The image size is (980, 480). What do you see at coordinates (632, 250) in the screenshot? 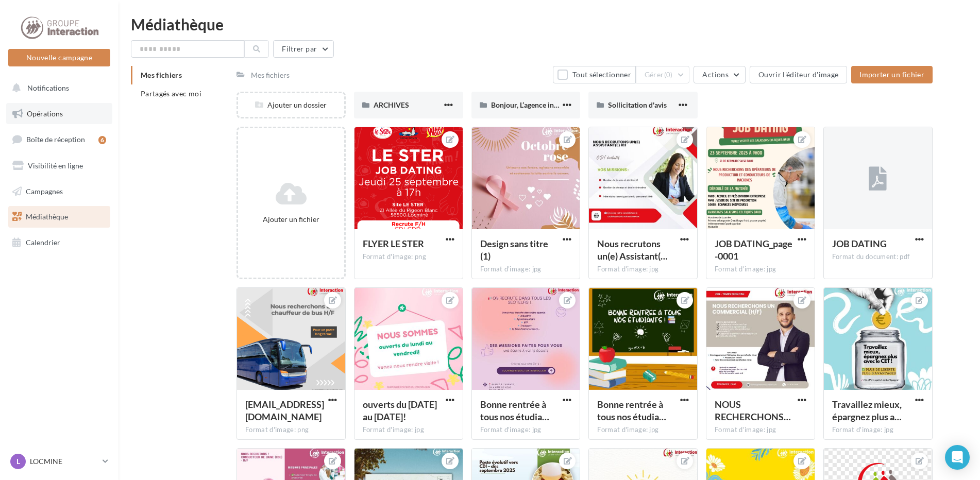
I see `span: Nous recrutons un(e) Assistant(e) RH”` at bounding box center [632, 250].